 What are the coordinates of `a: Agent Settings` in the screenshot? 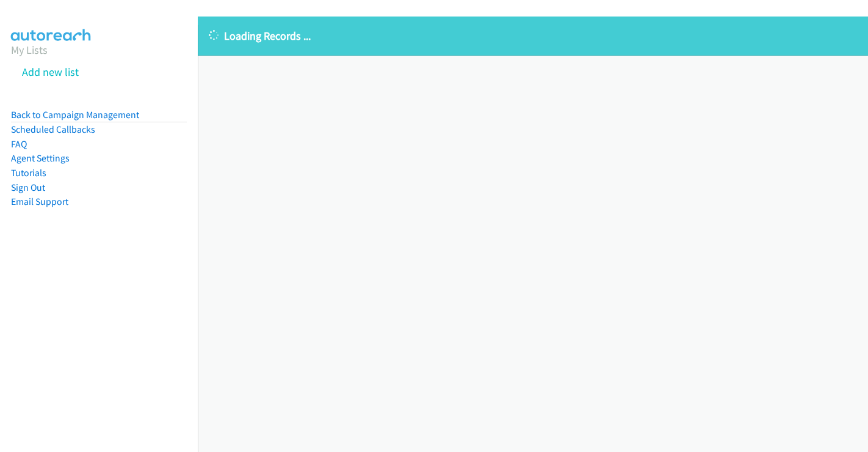 It's located at (41, 157).